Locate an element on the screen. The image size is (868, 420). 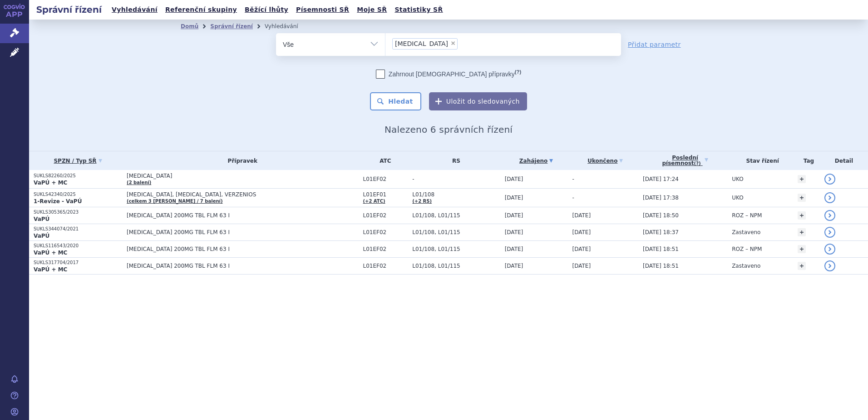
p: SUKLS344074/2021 is located at coordinates (77, 229).